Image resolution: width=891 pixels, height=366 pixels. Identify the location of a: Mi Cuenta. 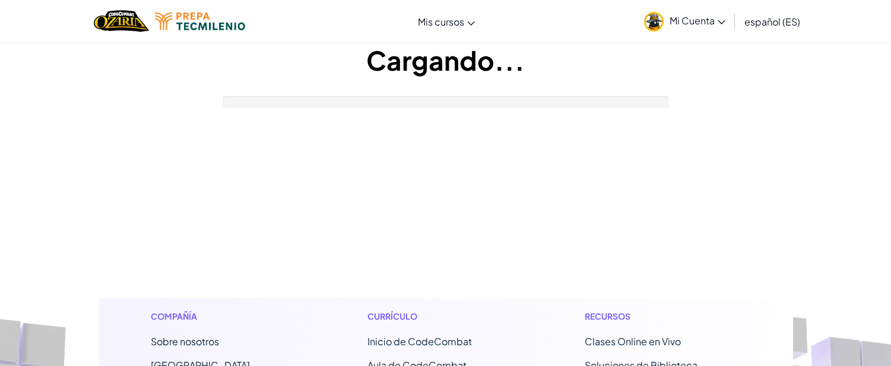
(685, 21).